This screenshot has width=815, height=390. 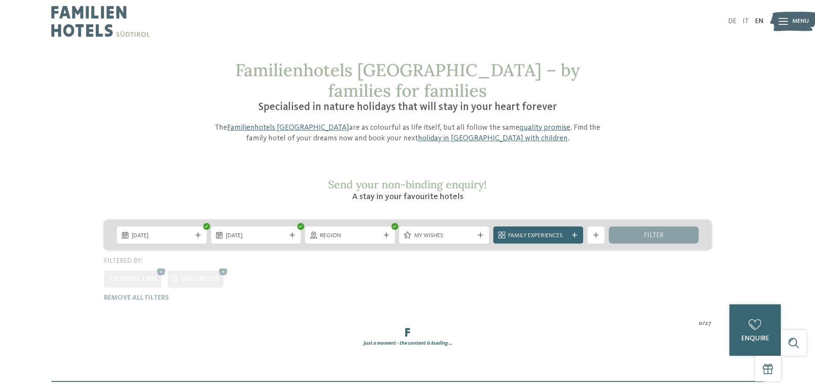 I want to click on span: Menu, so click(x=800, y=21).